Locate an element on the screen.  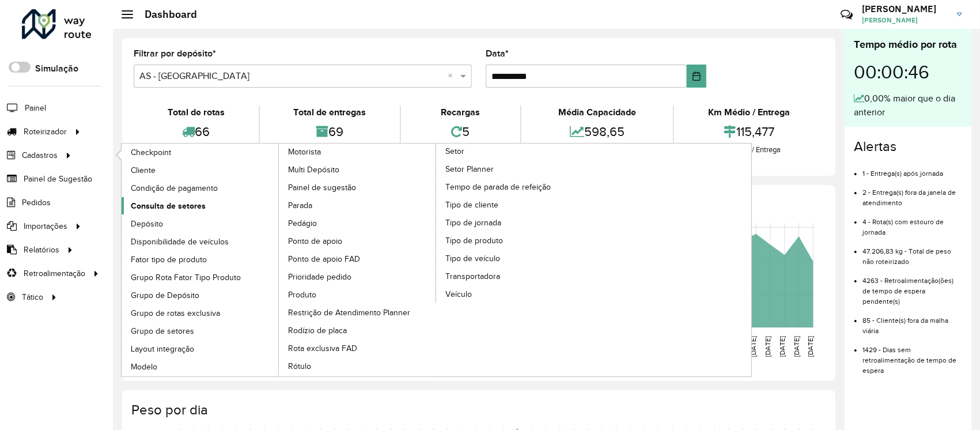
a: Layout integração is located at coordinates (201, 349).